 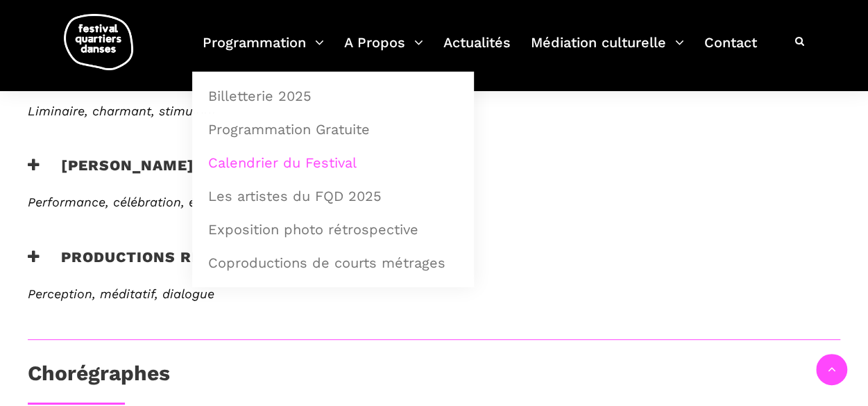 What do you see at coordinates (122, 110) in the screenshot?
I see `em: Liminaire, charmant, stimulant` at bounding box center [122, 110].